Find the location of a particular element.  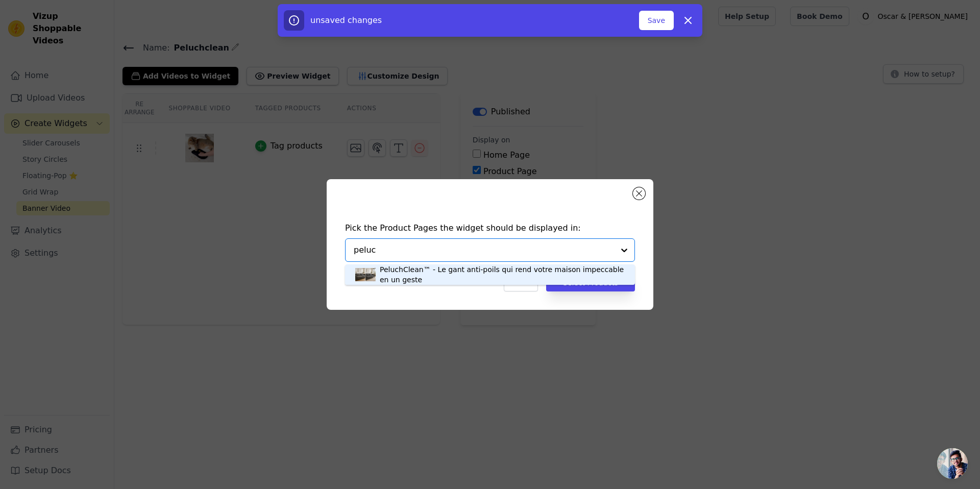

span: unsaved changes is located at coordinates (346, 20).